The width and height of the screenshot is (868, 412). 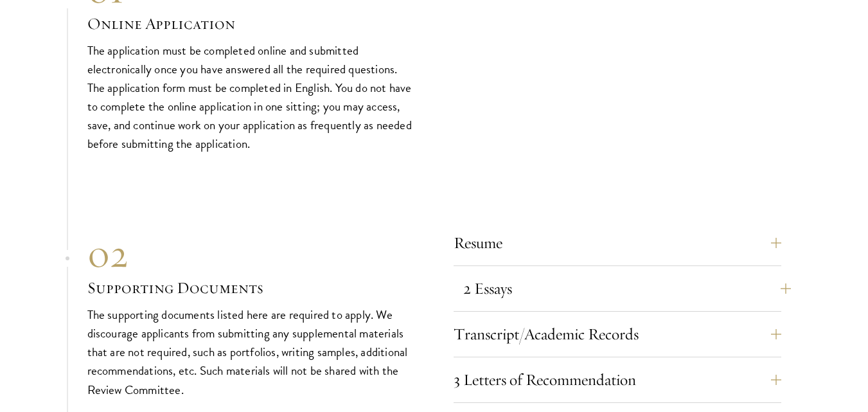 I want to click on button: Transcript/Academic Records, so click(x=618, y=334).